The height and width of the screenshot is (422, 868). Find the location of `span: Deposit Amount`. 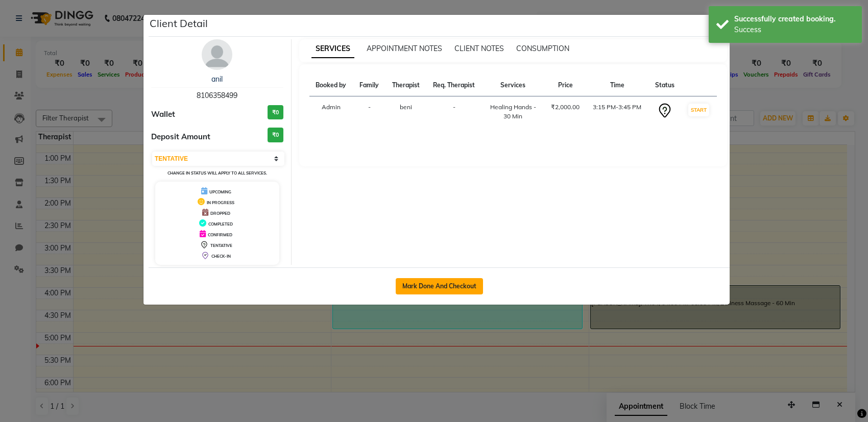

span: Deposit Amount is located at coordinates (181, 137).